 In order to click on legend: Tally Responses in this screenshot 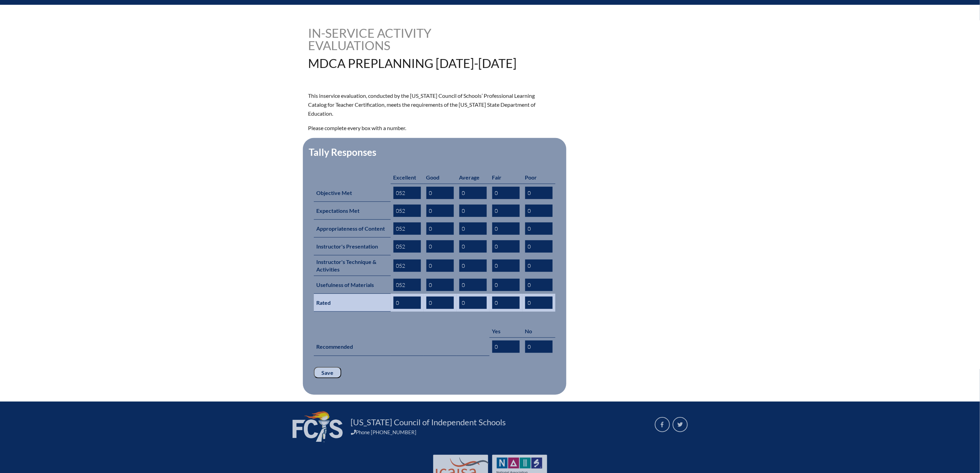, I will do `click(343, 152)`.